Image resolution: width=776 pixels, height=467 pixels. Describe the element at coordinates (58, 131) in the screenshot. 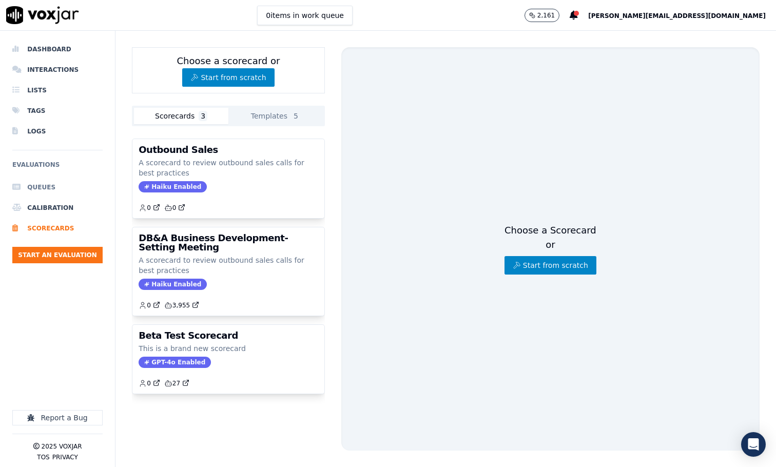

I see `a: Logs` at that location.